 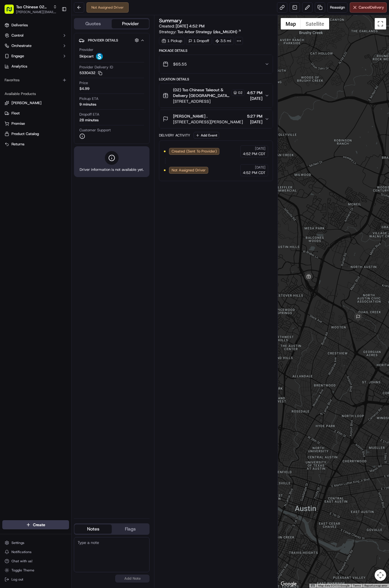 What do you see at coordinates (25, 134) in the screenshot?
I see `span: Product Catalog` at bounding box center [25, 134].